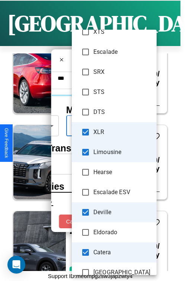  Describe the element at coordinates (122, 252) in the screenshot. I see `span: Catera` at that location.